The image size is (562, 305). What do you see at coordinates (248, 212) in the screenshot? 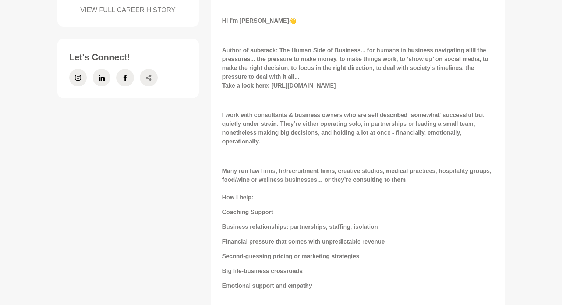
I see `strong: Coaching Support` at bounding box center [248, 212].